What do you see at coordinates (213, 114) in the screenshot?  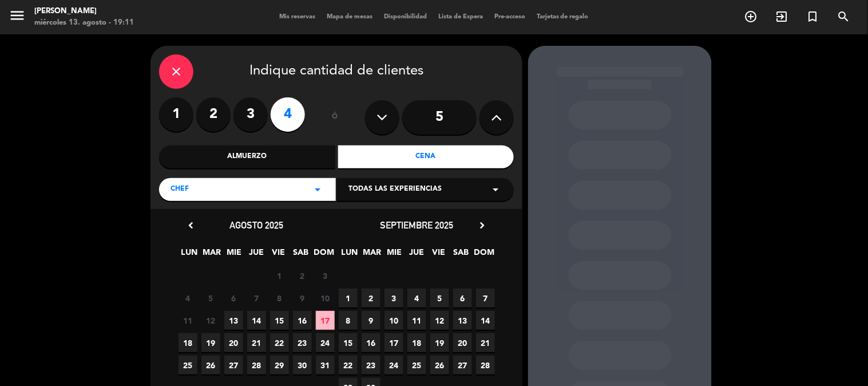 I see `label: 2` at bounding box center [213, 114].